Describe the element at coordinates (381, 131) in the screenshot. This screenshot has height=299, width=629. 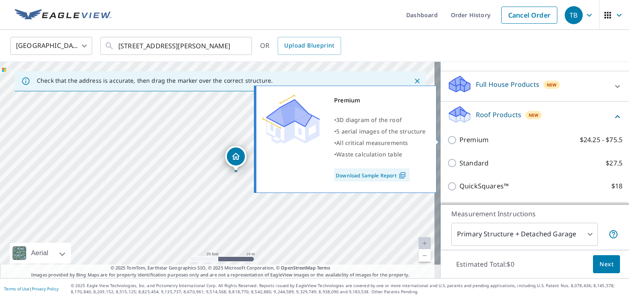
I see `span: 5 aerial images of the structure` at that location.